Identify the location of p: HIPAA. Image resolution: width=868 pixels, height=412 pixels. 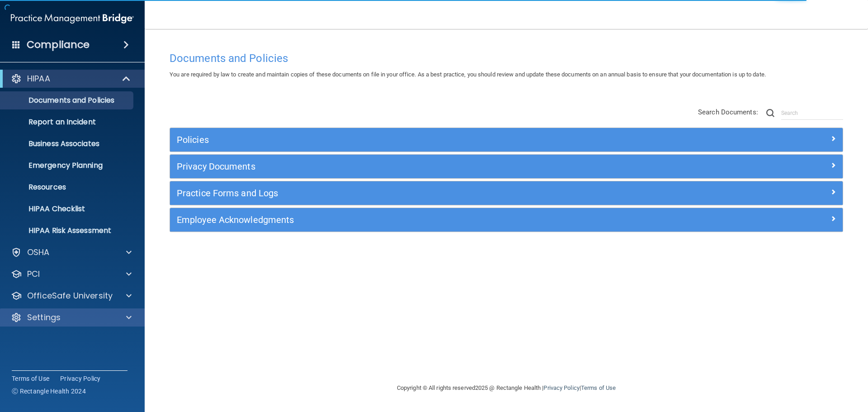
(38, 79).